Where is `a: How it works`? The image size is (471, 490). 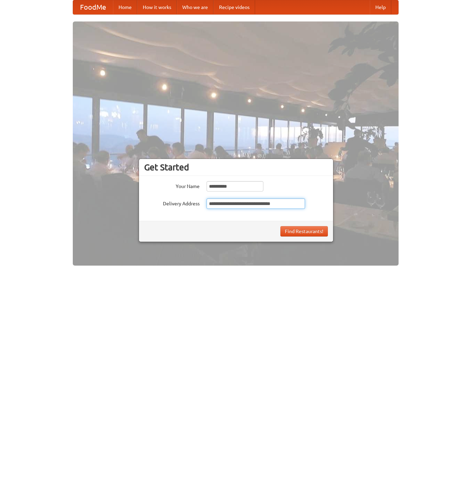
a: How it works is located at coordinates (157, 7).